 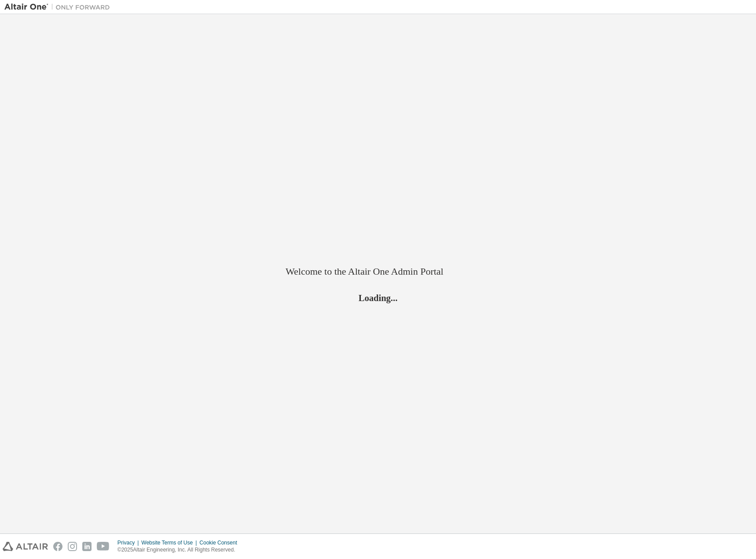 What do you see at coordinates (25, 546) in the screenshot?
I see `img: altair_logo.svg` at bounding box center [25, 546].